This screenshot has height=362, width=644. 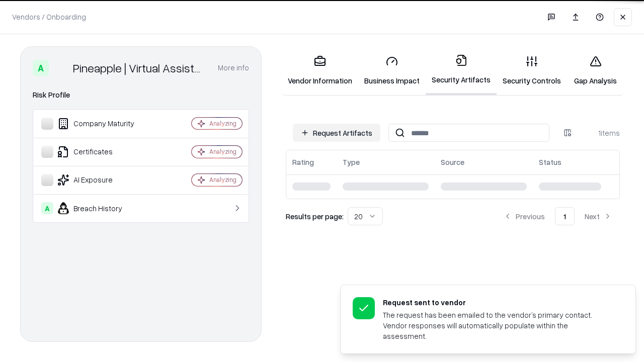 What do you see at coordinates (61, 68) in the screenshot?
I see `img: Pineapple | Virtual Assistant Agency` at bounding box center [61, 68].